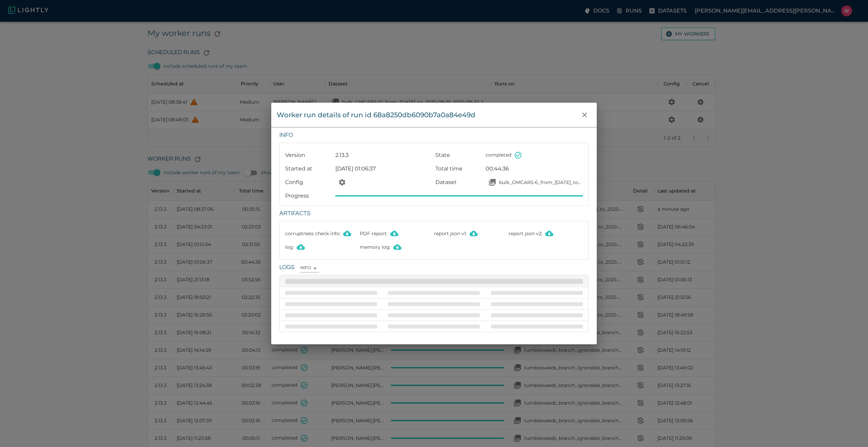 This screenshot has height=447, width=868. I want to click on div: INFO, so click(309, 268).